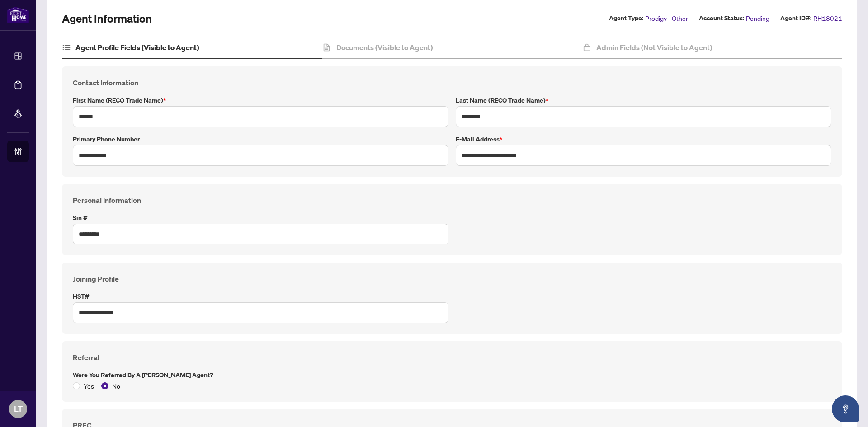  What do you see at coordinates (721, 18) in the screenshot?
I see `label: Account Status:` at bounding box center [721, 18].